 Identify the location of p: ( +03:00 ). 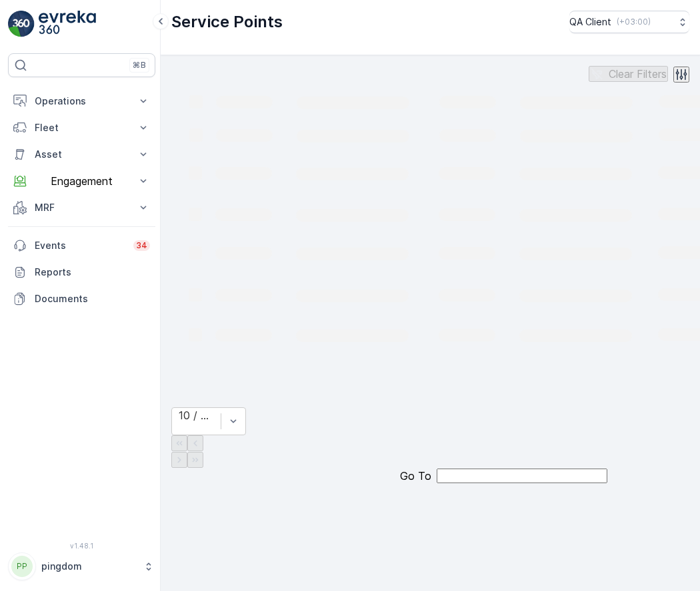
(633, 22).